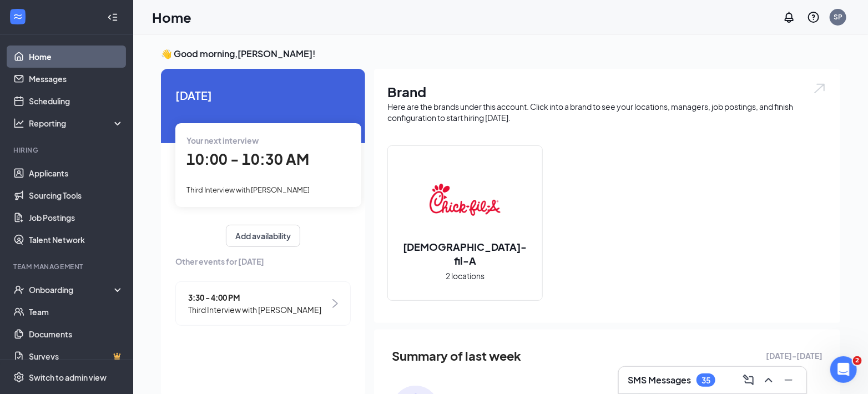 Image resolution: width=868 pixels, height=394 pixels. What do you see at coordinates (748, 380) in the screenshot?
I see `button: ComposeMessage` at bounding box center [748, 380].